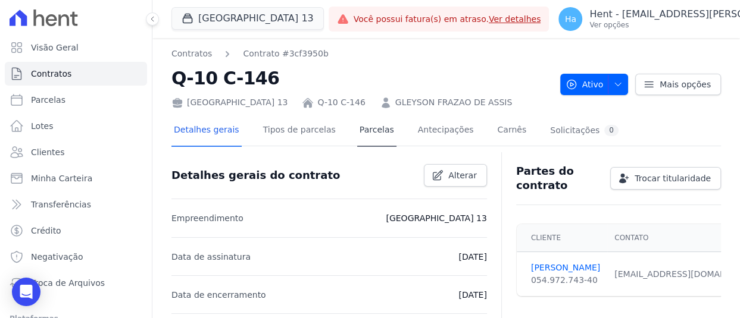  What do you see at coordinates (211, 257) in the screenshot?
I see `p: Data de assinatura` at bounding box center [211, 257].